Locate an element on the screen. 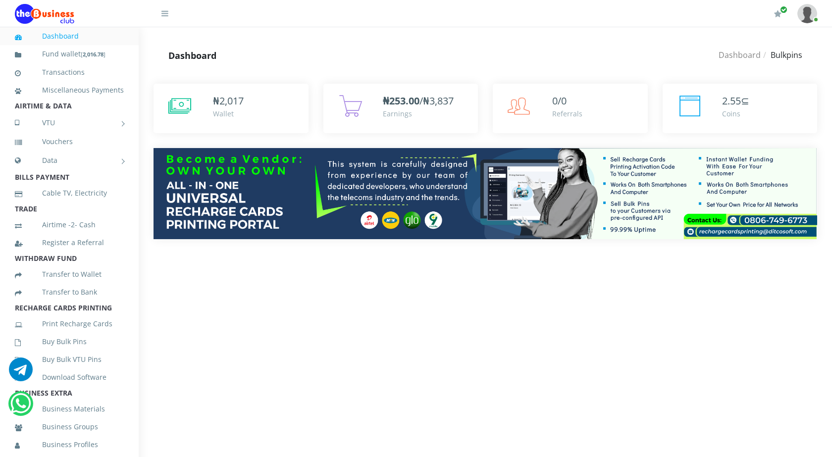 The width and height of the screenshot is (832, 457). span: Renew/Upgrade Subscription is located at coordinates (784, 9).